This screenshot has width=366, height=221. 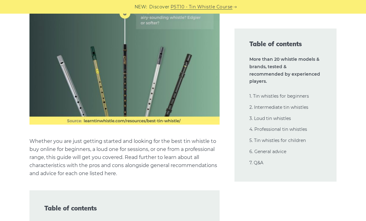 What do you see at coordinates (277, 140) in the screenshot?
I see `a: 5. Tin whistles for children` at bounding box center [277, 140].